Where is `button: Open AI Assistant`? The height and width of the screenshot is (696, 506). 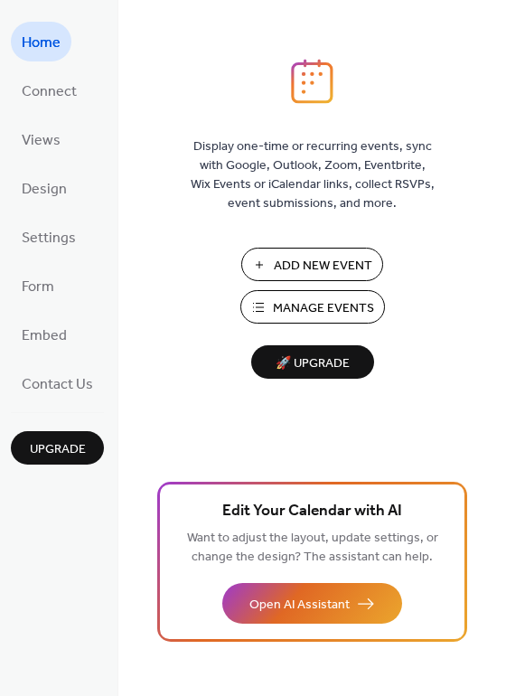
button: Open AI Assistant is located at coordinates (312, 603).